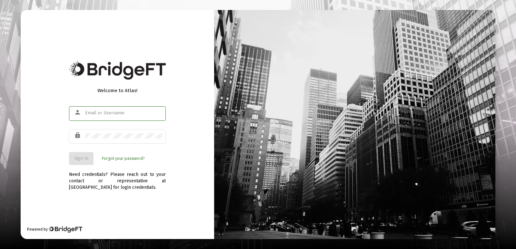  I want to click on div: Powered by, so click(55, 230).